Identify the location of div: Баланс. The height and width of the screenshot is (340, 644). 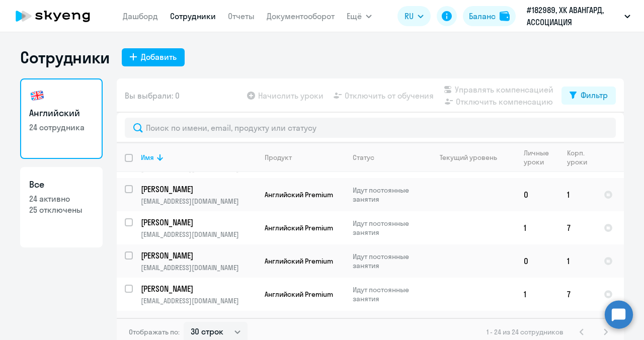
(482, 16).